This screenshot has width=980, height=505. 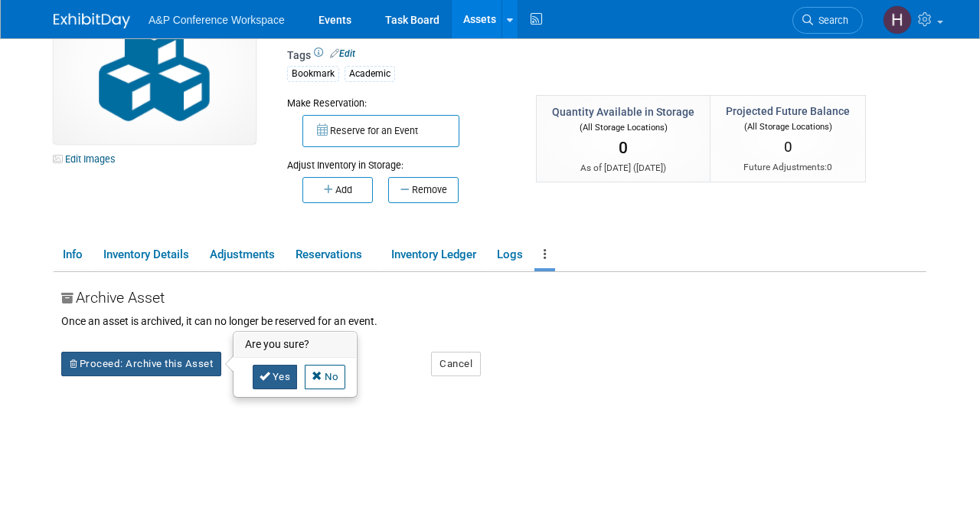 I want to click on a: Yes, so click(x=275, y=377).